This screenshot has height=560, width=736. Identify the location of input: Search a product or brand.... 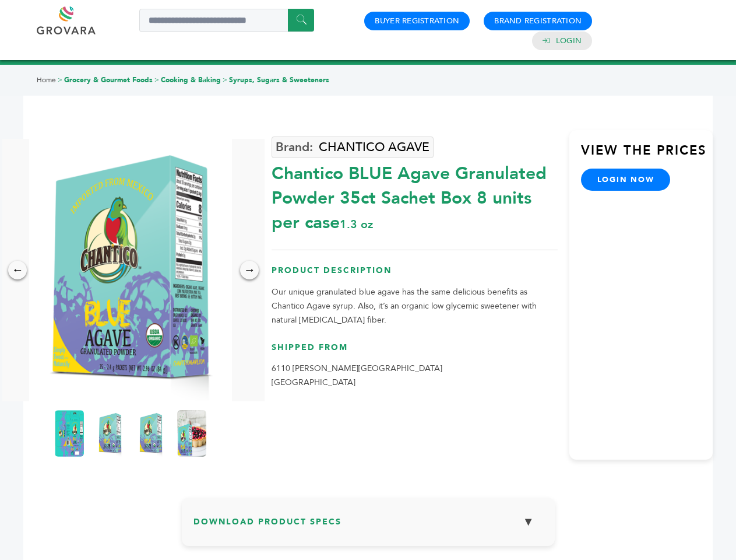
(227, 20).